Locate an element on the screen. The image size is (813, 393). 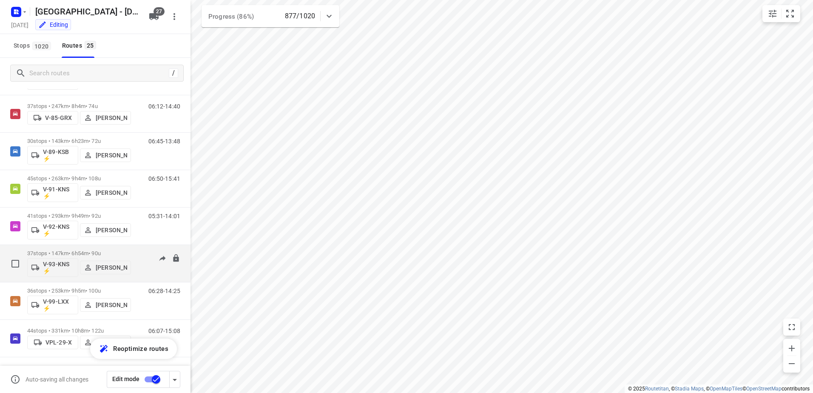
span: Edit mode is located at coordinates (126, 379).